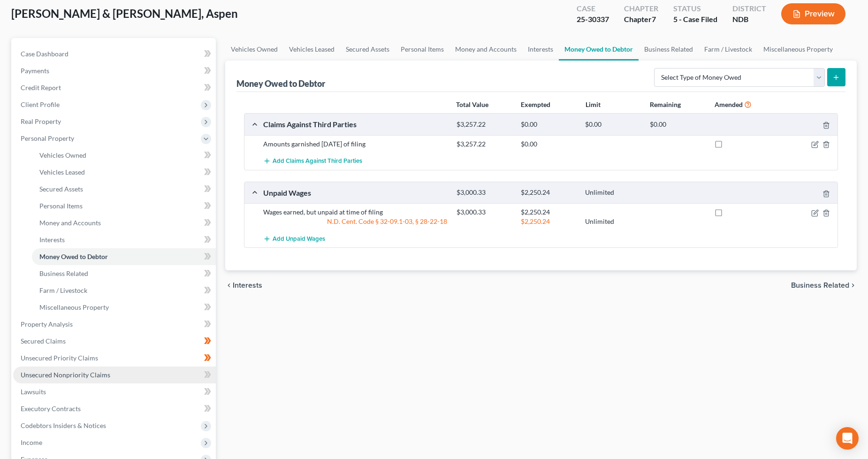 The width and height of the screenshot is (868, 459). I want to click on button: Preview, so click(813, 14).